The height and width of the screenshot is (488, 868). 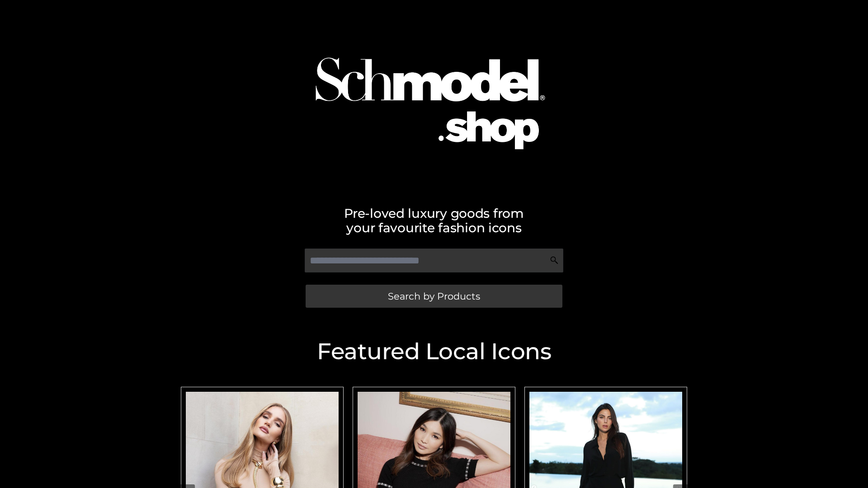 I want to click on h2: Featured Local Icons​, so click(x=434, y=351).